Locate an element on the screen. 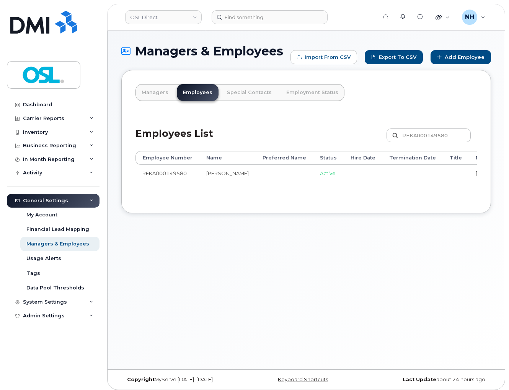  a: Employment Status is located at coordinates (312, 93).